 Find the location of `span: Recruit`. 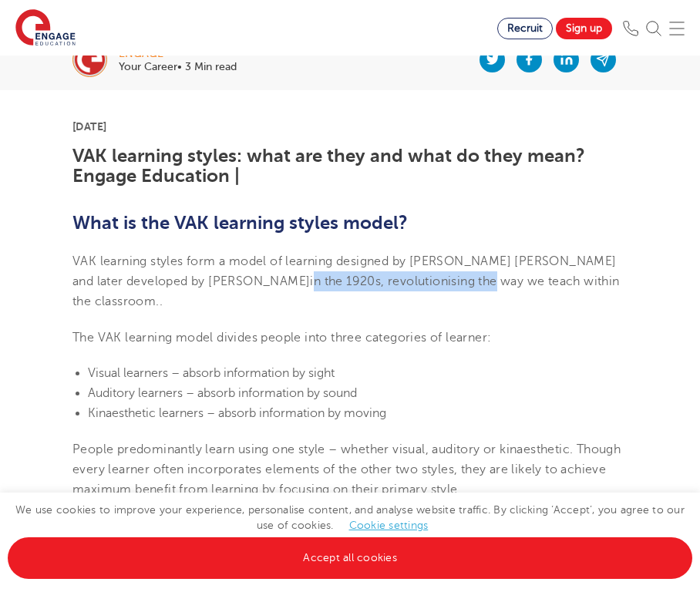

span: Recruit is located at coordinates (525, 28).